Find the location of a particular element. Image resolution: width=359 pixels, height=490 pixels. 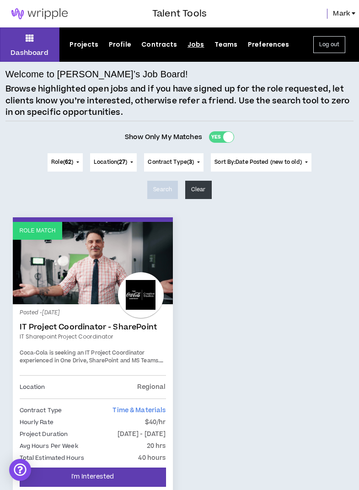

p: Contract Type is located at coordinates (41, 410).